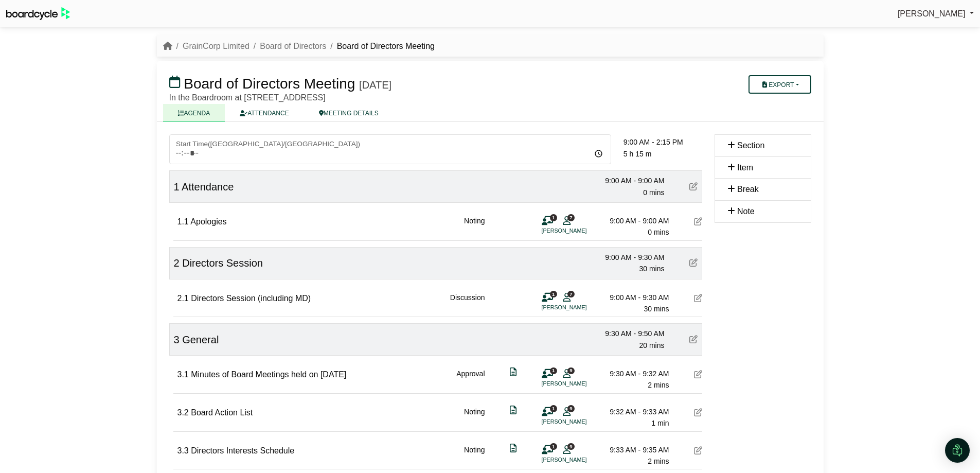  What do you see at coordinates (209, 221) in the screenshot?
I see `span: Apologies` at bounding box center [209, 221].